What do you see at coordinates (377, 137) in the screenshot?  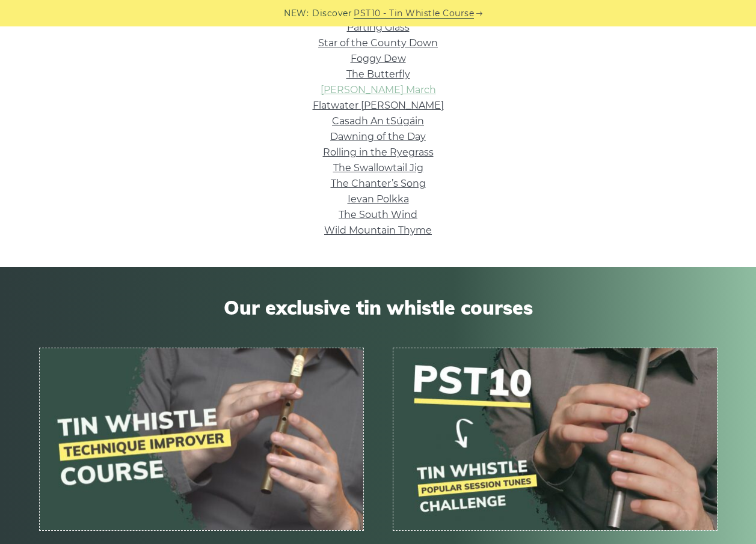 I see `a: Dawning of the Day` at bounding box center [377, 137].